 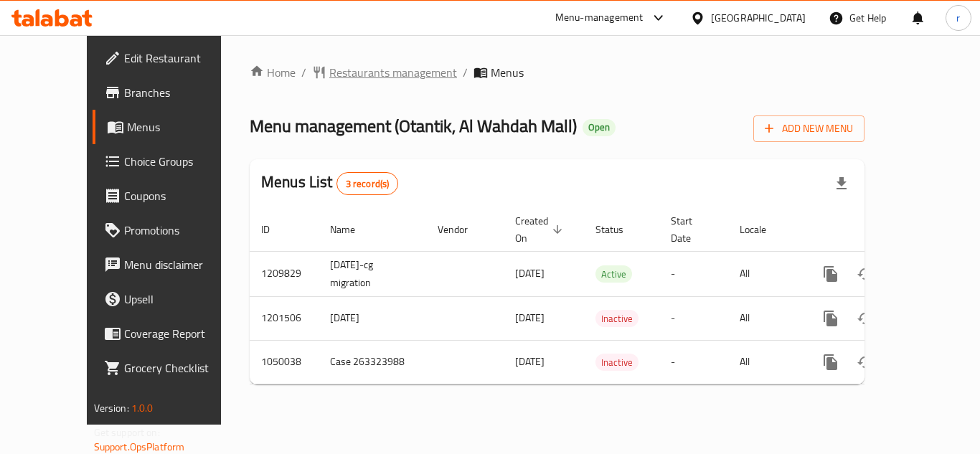 I want to click on div: Open, so click(x=598, y=128).